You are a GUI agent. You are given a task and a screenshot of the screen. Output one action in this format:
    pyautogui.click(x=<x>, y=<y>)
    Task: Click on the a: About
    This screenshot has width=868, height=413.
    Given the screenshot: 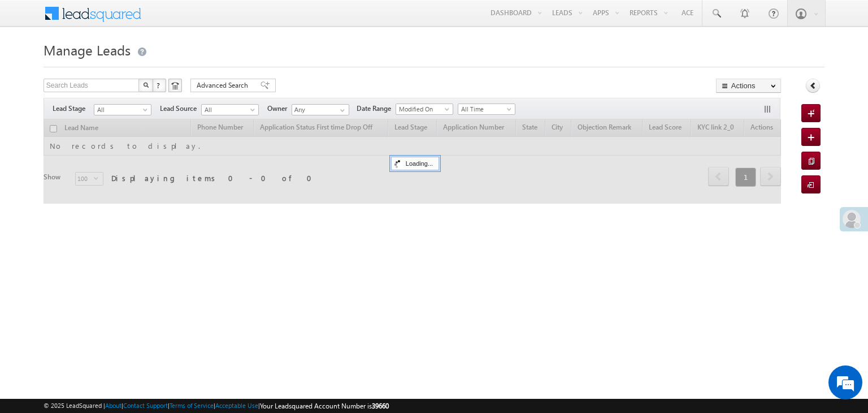 What is the action you would take?
    pyautogui.click(x=113, y=405)
    